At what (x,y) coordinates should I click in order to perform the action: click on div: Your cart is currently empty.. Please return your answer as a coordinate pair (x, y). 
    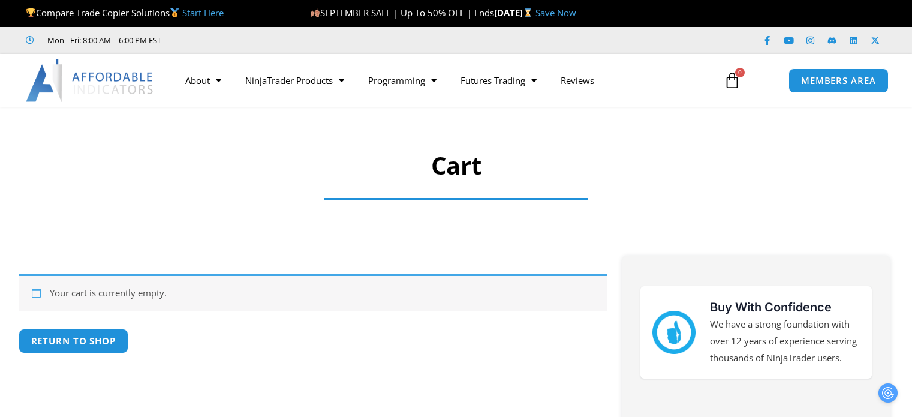
    Looking at the image, I should click on (313, 292).